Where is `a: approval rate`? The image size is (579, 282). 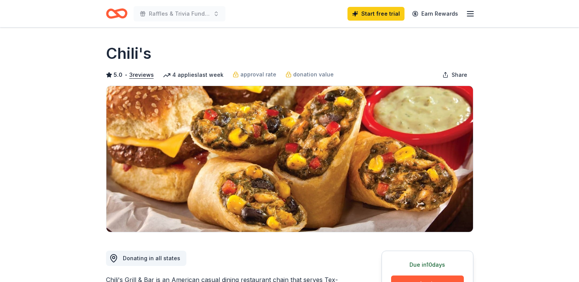 a: approval rate is located at coordinates (254, 75).